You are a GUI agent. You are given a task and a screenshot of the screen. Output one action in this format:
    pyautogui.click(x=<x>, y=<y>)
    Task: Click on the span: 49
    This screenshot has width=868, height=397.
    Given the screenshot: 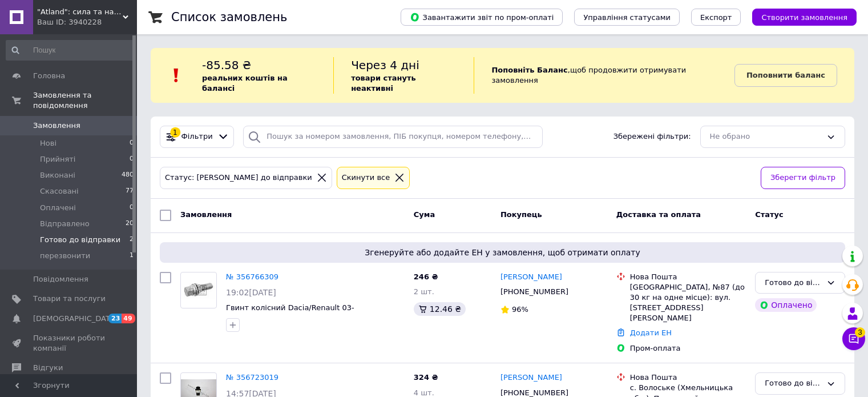 What is the action you would take?
    pyautogui.click(x=128, y=319)
    